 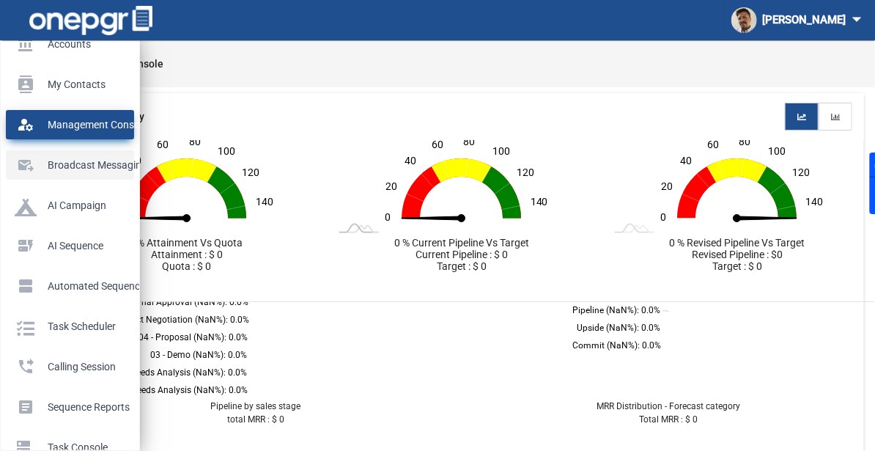 I want to click on p: Automated Sequences, so click(x=67, y=286).